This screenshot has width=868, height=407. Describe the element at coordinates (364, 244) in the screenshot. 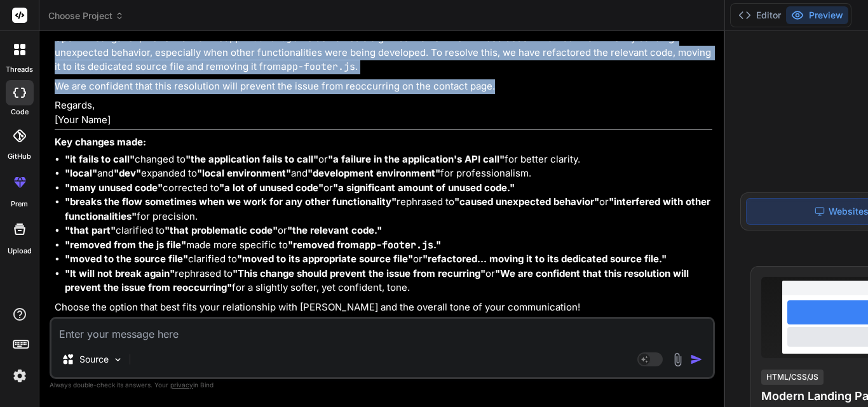

I see `strong: "removed from ."` at that location.